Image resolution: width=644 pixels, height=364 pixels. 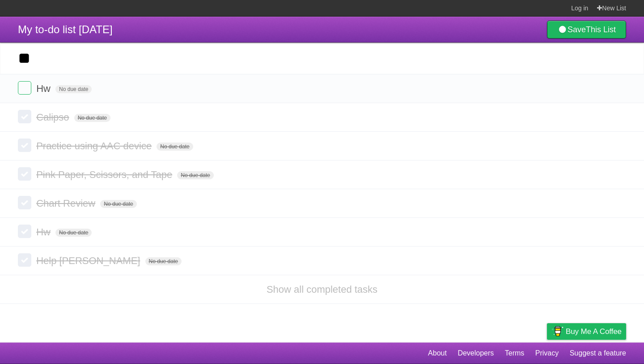 What do you see at coordinates (438, 353) in the screenshot?
I see `a: About` at bounding box center [438, 353].